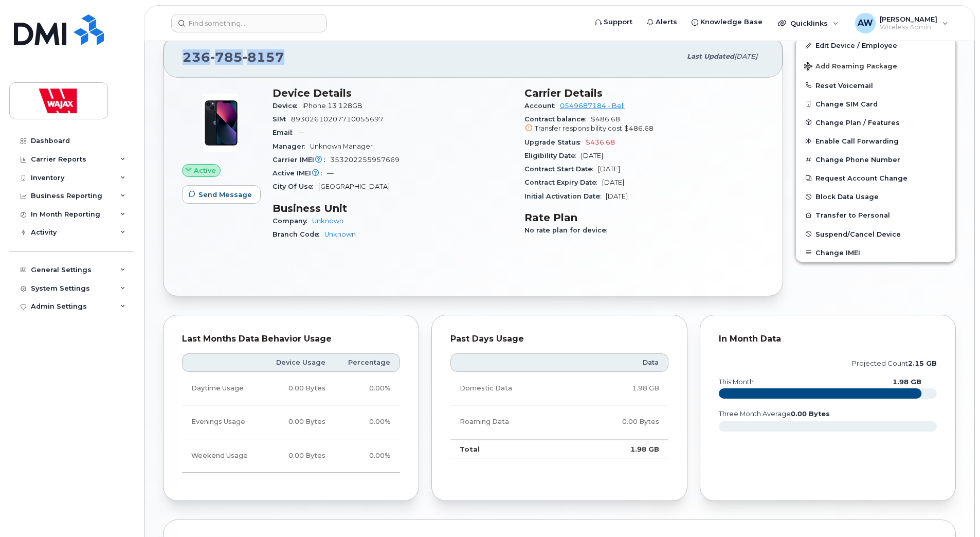 This screenshot has height=537, width=980. I want to click on span: AW, so click(865, 23).